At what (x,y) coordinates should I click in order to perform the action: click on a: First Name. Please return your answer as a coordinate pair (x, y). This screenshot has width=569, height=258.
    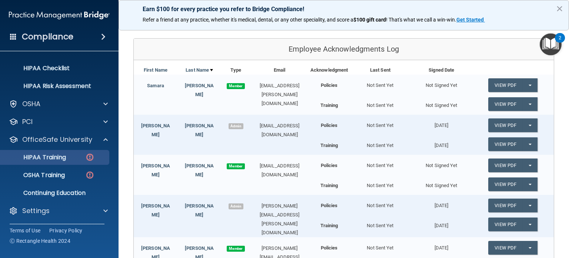
    Looking at the image, I should click on (156, 70).